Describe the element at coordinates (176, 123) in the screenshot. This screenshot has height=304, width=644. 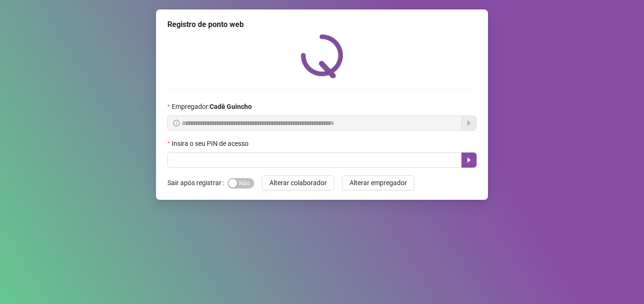
I see `span: info-circle` at that location.